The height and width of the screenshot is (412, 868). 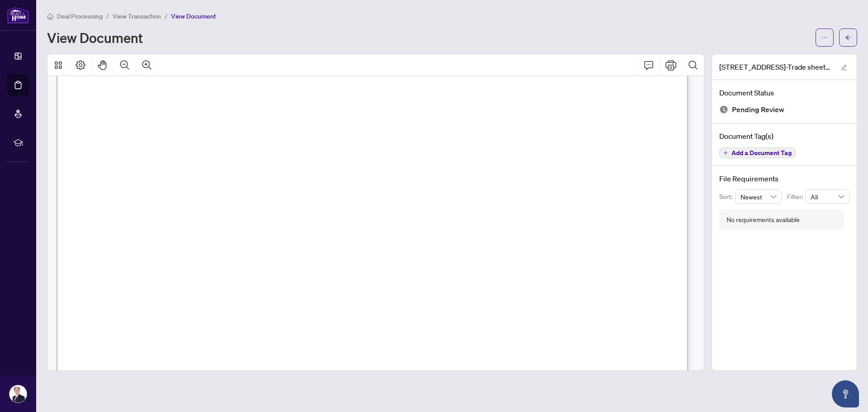 What do you see at coordinates (844, 67) in the screenshot?
I see `span: edit` at bounding box center [844, 67].